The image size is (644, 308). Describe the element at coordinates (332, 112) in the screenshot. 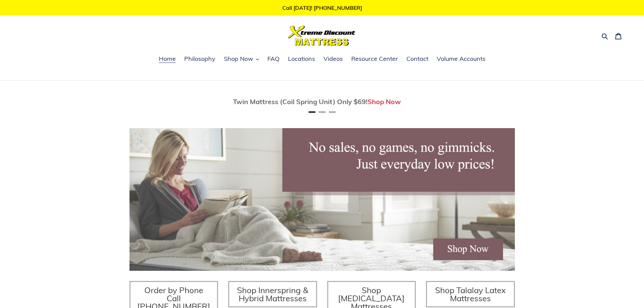

I see `button: Page 3` at that location.